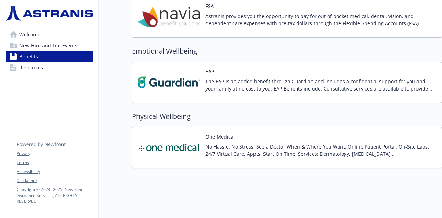  What do you see at coordinates (49, 57) in the screenshot?
I see `a: Benefits` at bounding box center [49, 57].